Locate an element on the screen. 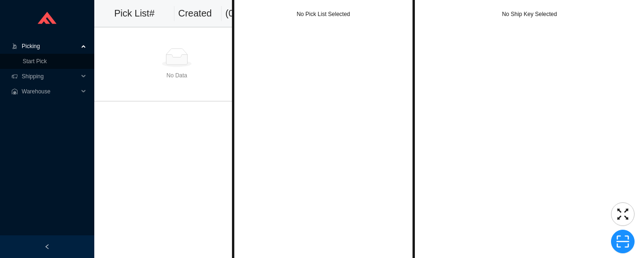 This screenshot has width=644, height=258. span: Warehouse is located at coordinates (50, 92).